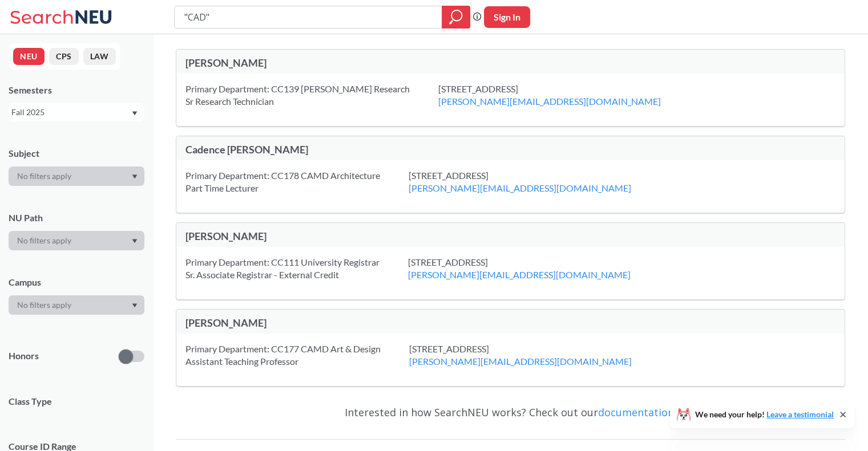 Image resolution: width=868 pixels, height=451 pixels. Describe the element at coordinates (77, 402) in the screenshot. I see `span: Class Type` at that location.